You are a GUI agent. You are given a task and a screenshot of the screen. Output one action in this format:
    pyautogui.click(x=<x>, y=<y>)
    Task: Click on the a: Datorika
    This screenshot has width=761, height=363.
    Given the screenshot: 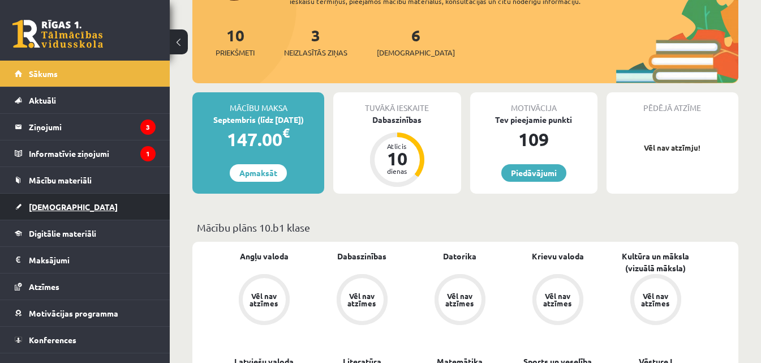 What is the action you would take?
    pyautogui.click(x=459, y=256)
    